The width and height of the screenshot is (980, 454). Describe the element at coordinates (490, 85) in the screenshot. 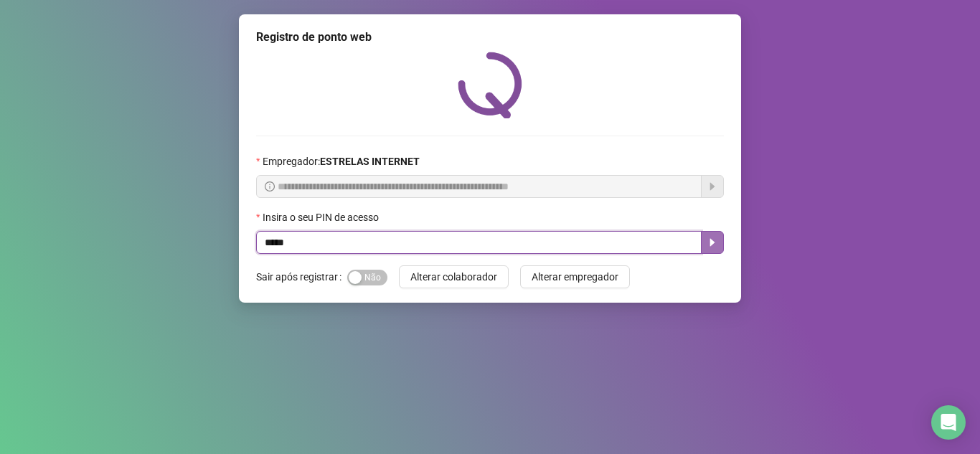

I see `img: QRPoint` at that location.